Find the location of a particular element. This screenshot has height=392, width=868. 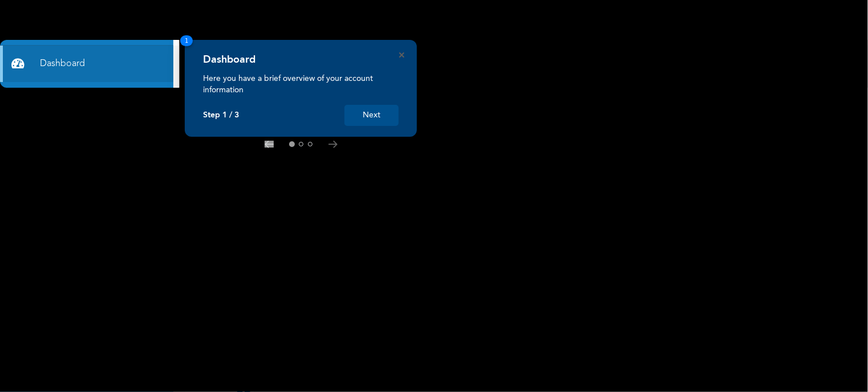

span: 1 is located at coordinates (187, 41).